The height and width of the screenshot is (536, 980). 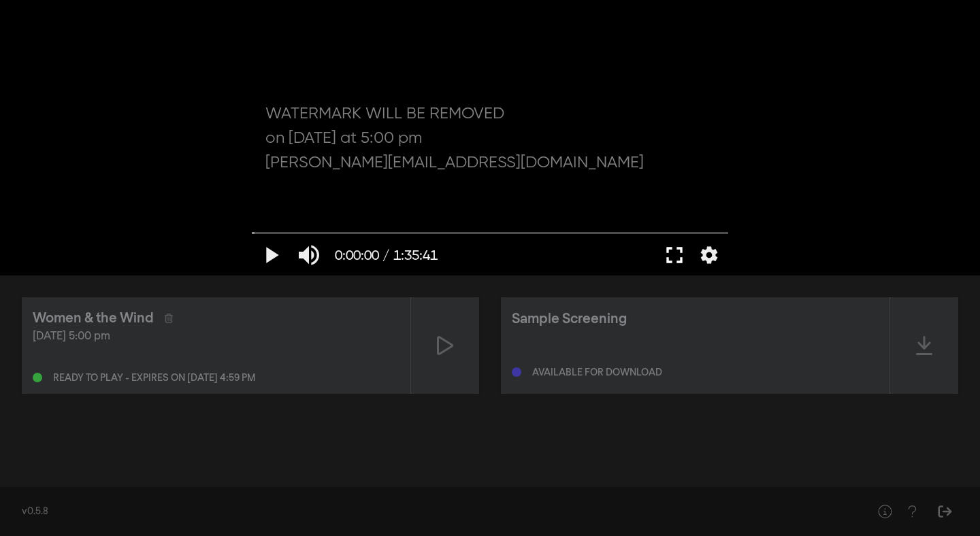 I want to click on button: Mute, so click(x=309, y=255).